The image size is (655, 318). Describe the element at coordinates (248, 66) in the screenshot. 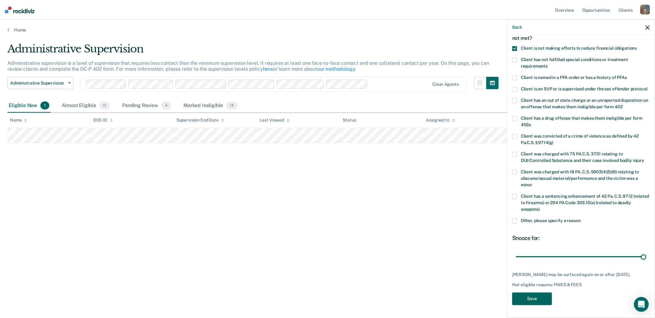

I see `p: Administrative supervision is a level of supervision that requires less contact than the minimum ...` at that location.